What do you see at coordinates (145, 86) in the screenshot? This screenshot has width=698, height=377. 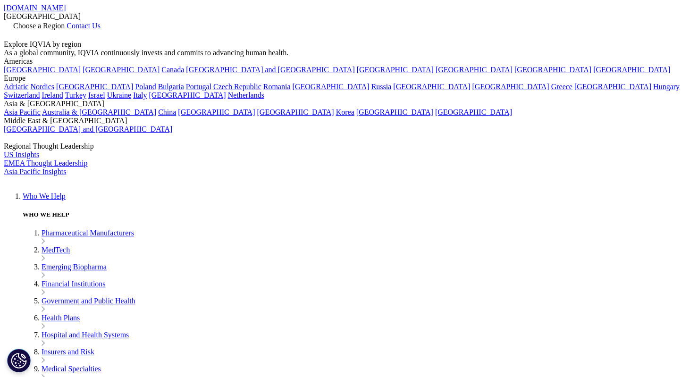 I see `a: Poland` at bounding box center [145, 86].